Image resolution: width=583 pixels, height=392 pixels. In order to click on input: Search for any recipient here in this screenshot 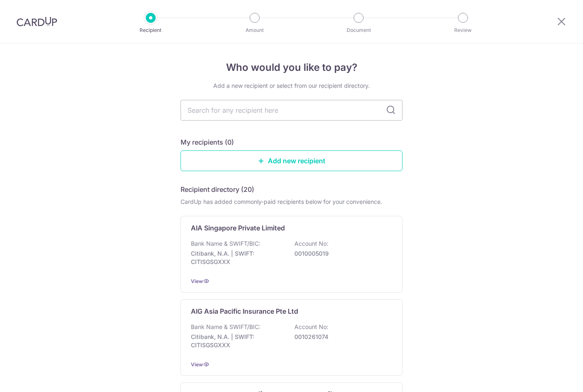, I will do `click(292, 110)`.